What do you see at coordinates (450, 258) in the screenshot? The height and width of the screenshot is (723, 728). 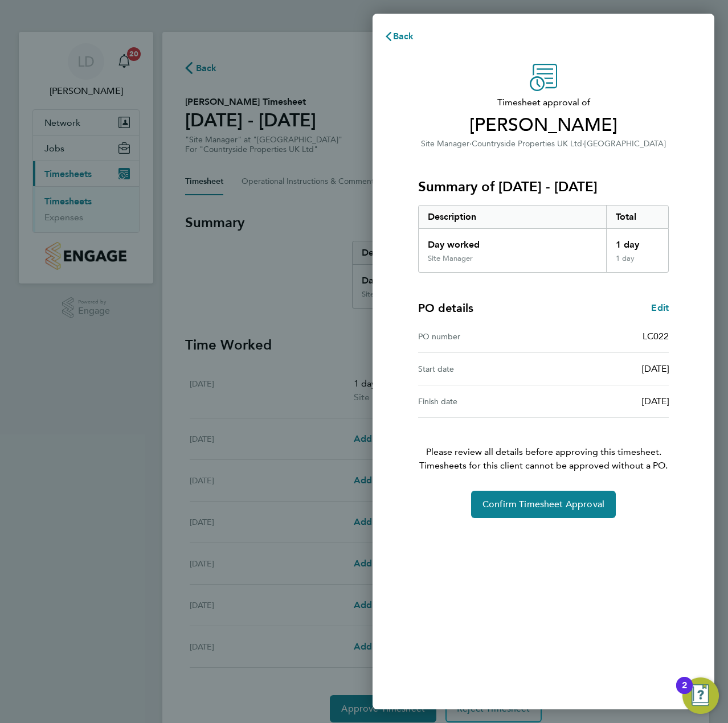 I see `div: Site Manager` at bounding box center [450, 258].